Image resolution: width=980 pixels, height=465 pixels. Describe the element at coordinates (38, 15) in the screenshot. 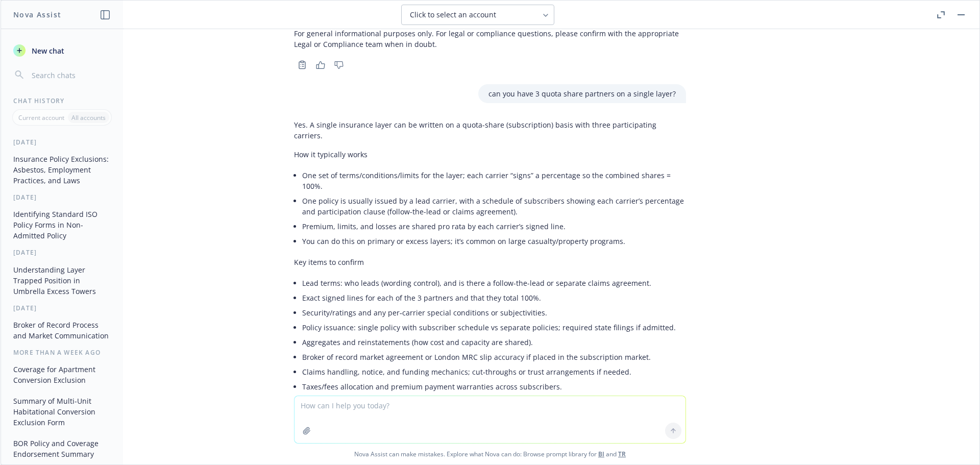

I see `h1: Nova Assist` at that location.